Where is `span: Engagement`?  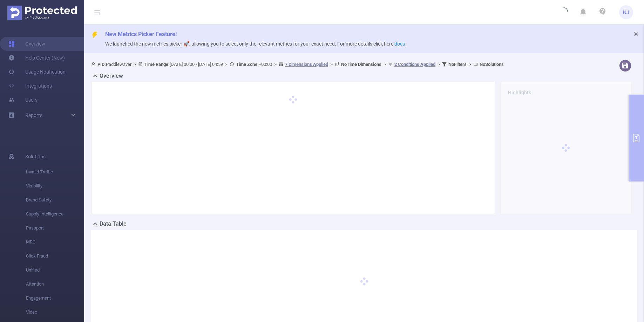
span: Engagement is located at coordinates (55, 298).